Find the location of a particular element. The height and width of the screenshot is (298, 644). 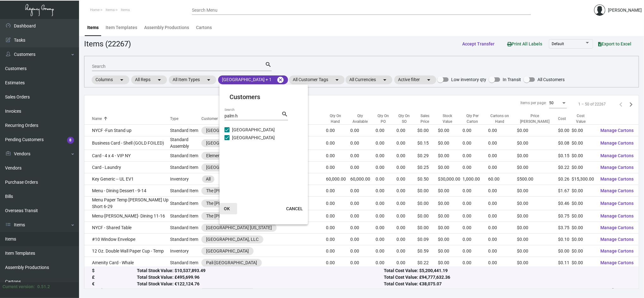

span: OK is located at coordinates (226, 209).